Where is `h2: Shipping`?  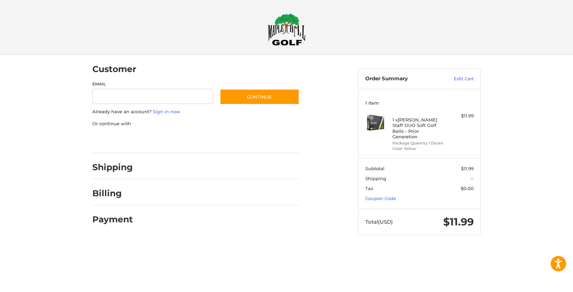 h2: Shipping is located at coordinates (113, 167).